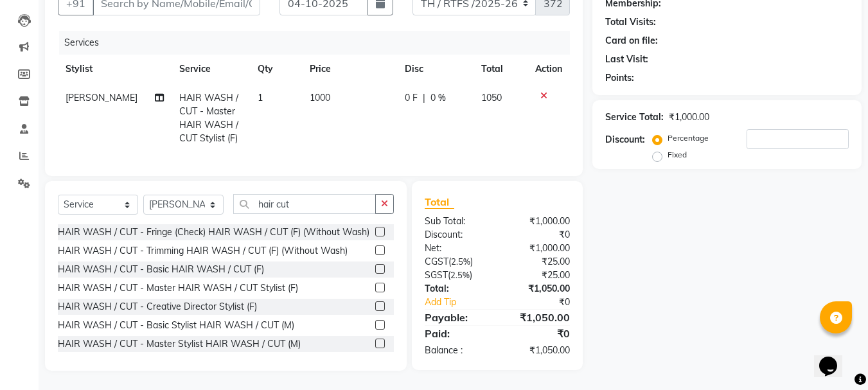 The image size is (868, 390). I want to click on div: HAIR WASH / CUT - Trimming HAIR WASH / CUT (F) (Without Wash), so click(202, 251).